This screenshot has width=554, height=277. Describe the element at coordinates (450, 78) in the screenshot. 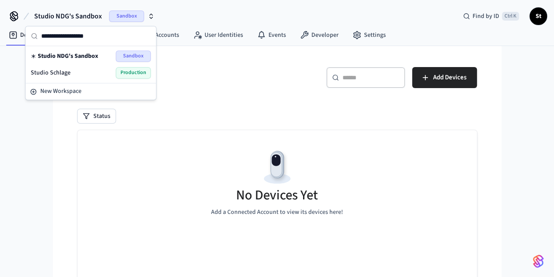

I see `span: Add Devices` at that location.